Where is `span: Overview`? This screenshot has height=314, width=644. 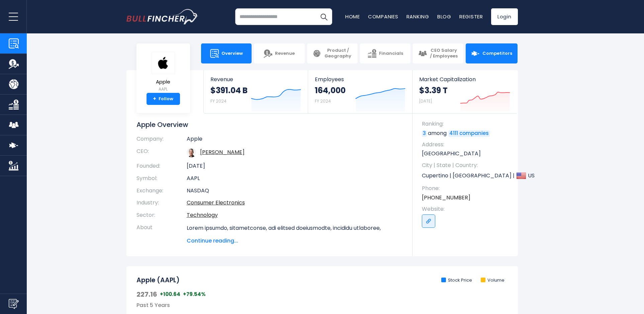
span: Overview is located at coordinates (232, 53).